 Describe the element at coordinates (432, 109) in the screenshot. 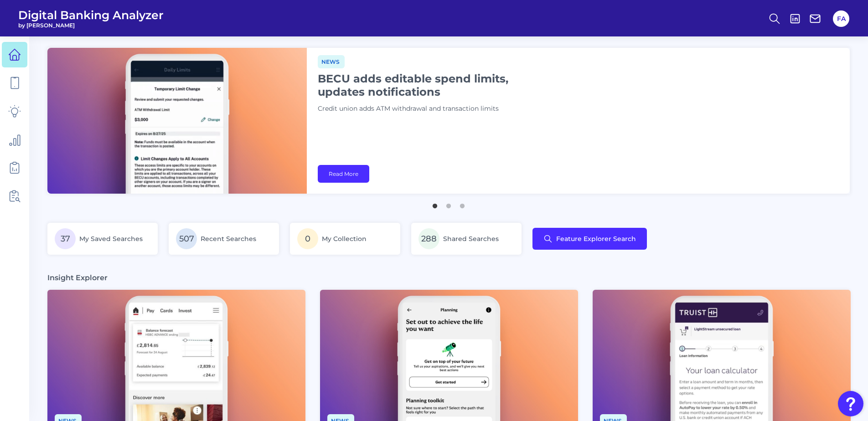

I see `p: Credit union adds ATM withdrawal and transaction limits` at that location.